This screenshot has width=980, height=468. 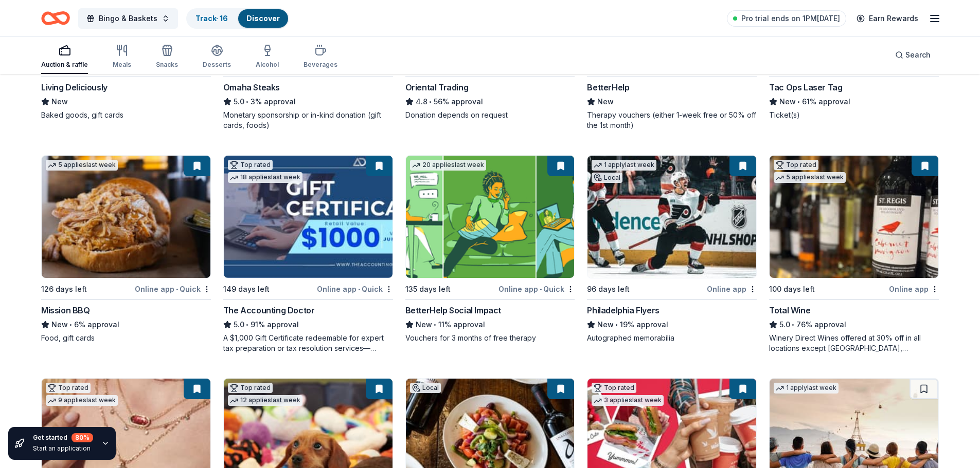 What do you see at coordinates (128, 19) in the screenshot?
I see `button: Bingo & Baskets` at bounding box center [128, 19].